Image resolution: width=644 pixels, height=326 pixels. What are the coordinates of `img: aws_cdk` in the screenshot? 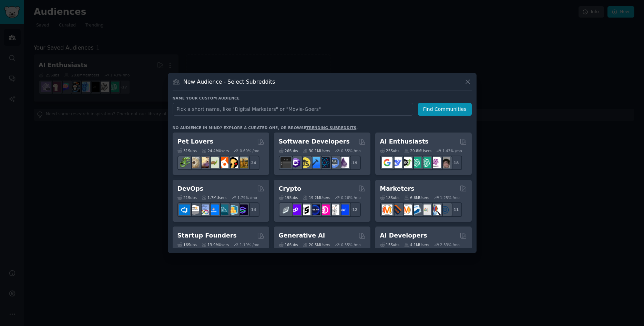 It's located at (233, 210).